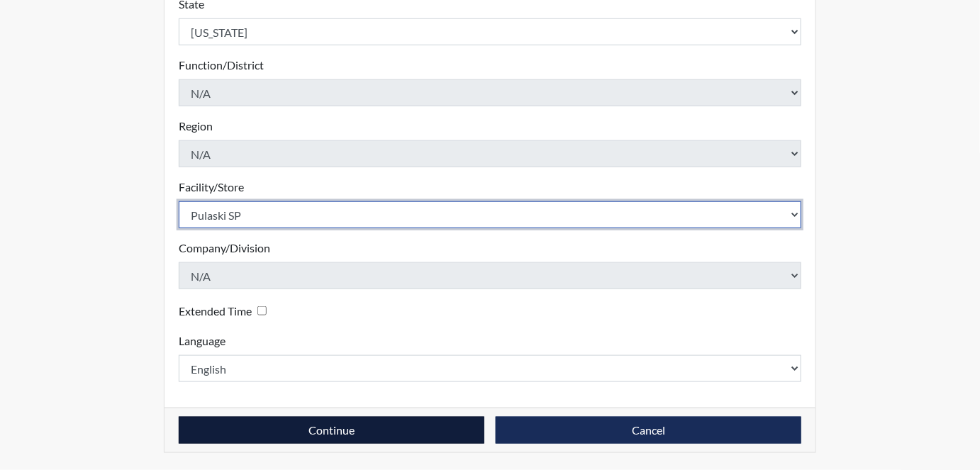 The width and height of the screenshot is (980, 470). I want to click on label: Extended Time, so click(215, 311).